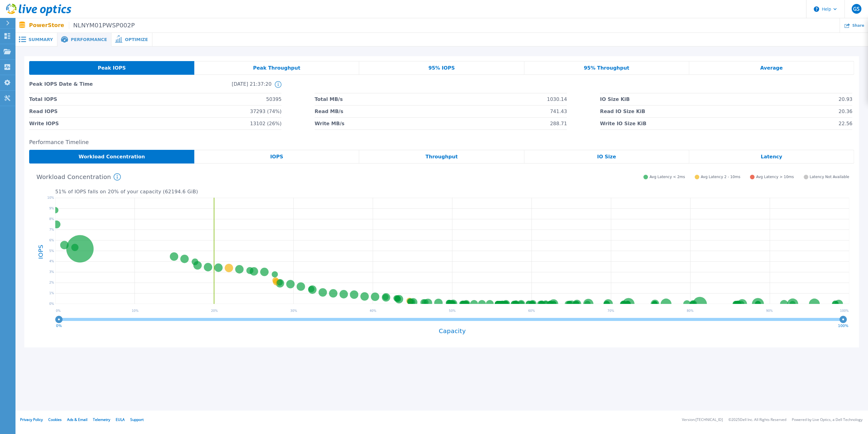 This screenshot has width=868, height=434. Describe the element at coordinates (606, 157) in the screenshot. I see `span: IO Size` at that location.